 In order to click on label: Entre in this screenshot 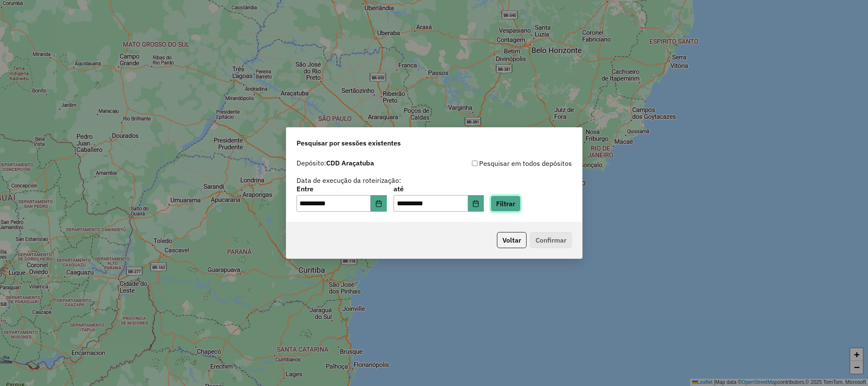, I will do `click(341, 188)`.